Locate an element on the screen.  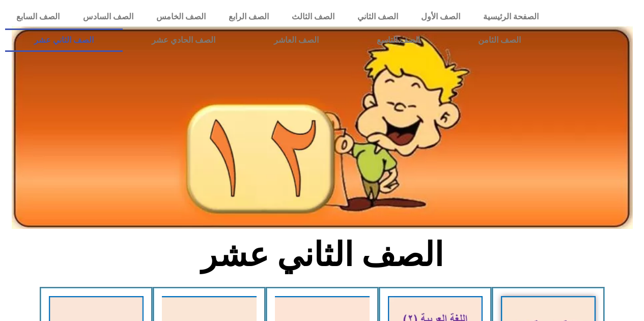
a: الصف السابع is located at coordinates (38, 17).